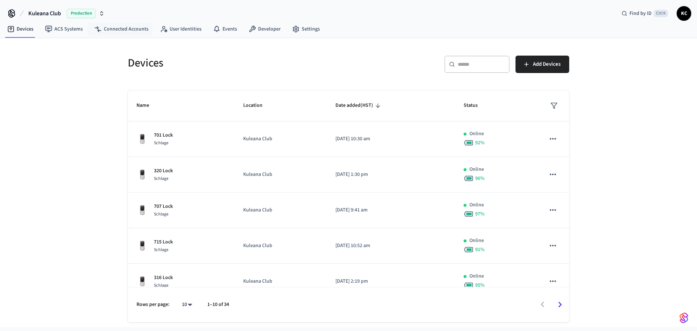  I want to click on span: 95 %, so click(480, 285).